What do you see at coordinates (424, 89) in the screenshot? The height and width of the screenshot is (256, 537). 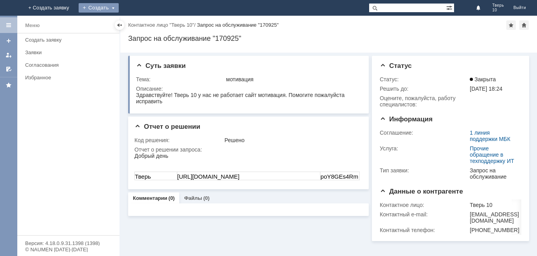 I see `div: Решить до:` at bounding box center [424, 89].